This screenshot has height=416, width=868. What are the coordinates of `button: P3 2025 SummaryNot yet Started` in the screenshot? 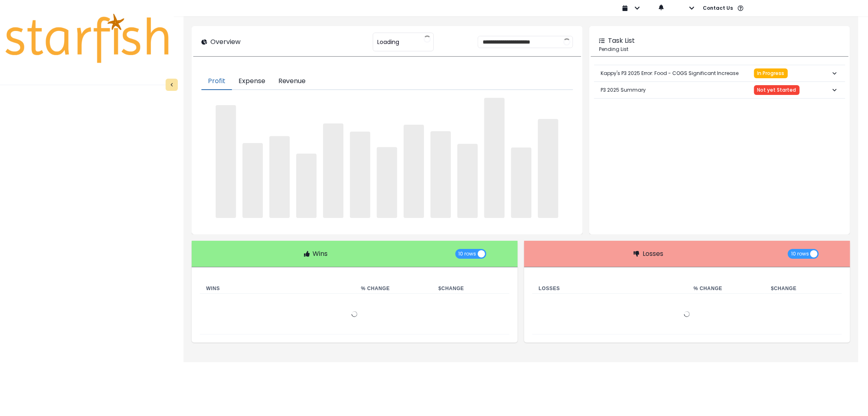 It's located at (720, 90).